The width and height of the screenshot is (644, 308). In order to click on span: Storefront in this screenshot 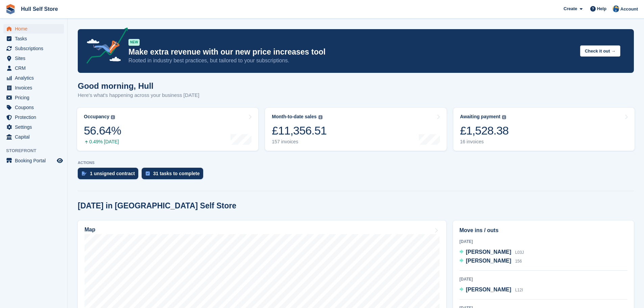, I will do `click(36, 151)`.